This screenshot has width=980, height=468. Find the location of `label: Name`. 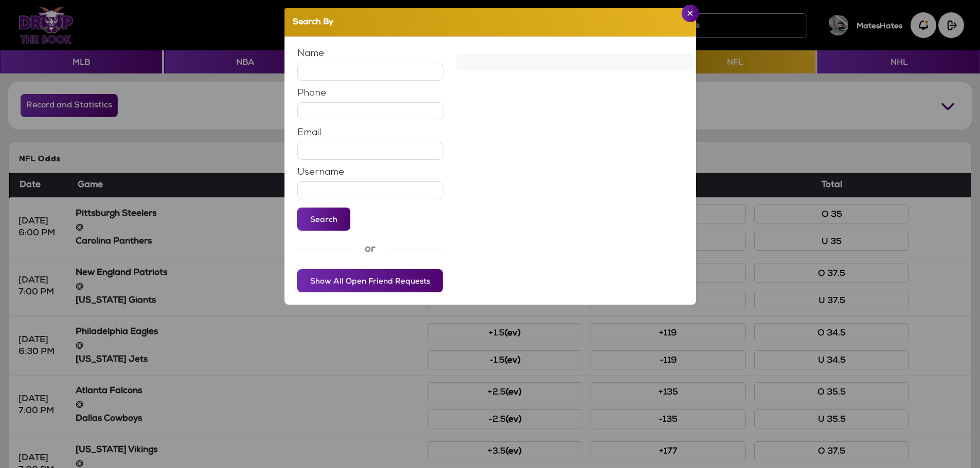

label: Name is located at coordinates (311, 54).